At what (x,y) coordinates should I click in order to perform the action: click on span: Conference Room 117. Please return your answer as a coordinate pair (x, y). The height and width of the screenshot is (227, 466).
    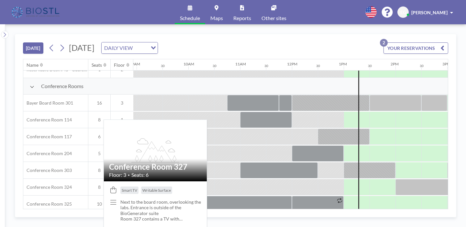
    Looking at the image, I should click on (48, 136).